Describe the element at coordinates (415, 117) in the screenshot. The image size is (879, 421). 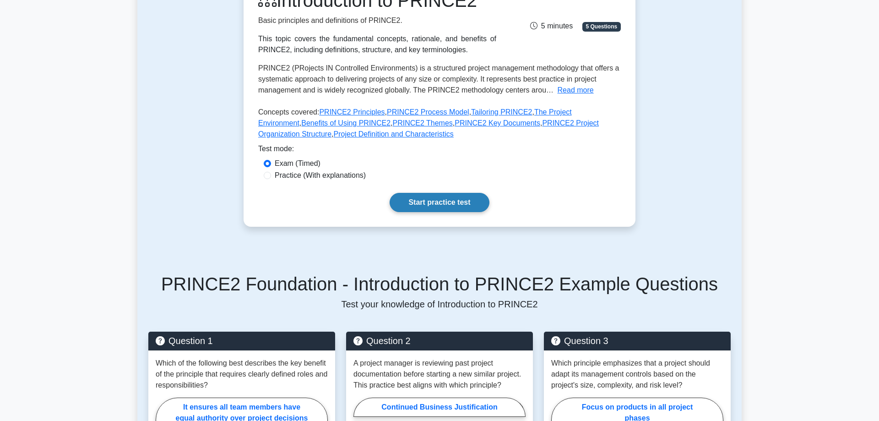
I see `a: The Project Environment` at that location.